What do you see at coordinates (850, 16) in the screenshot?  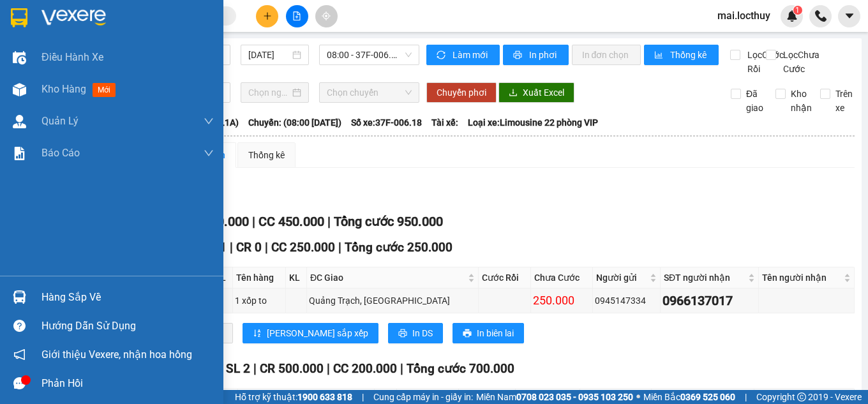 I see `span: caret-down` at bounding box center [850, 16].